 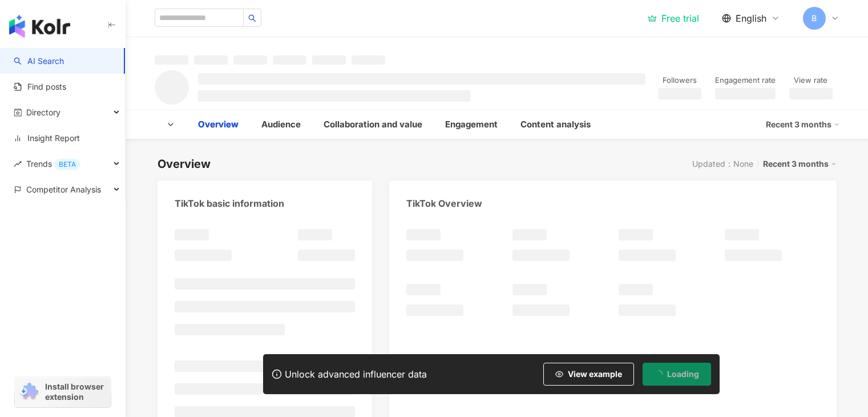 What do you see at coordinates (53, 163) in the screenshot?
I see `span: Trends` at bounding box center [53, 163].